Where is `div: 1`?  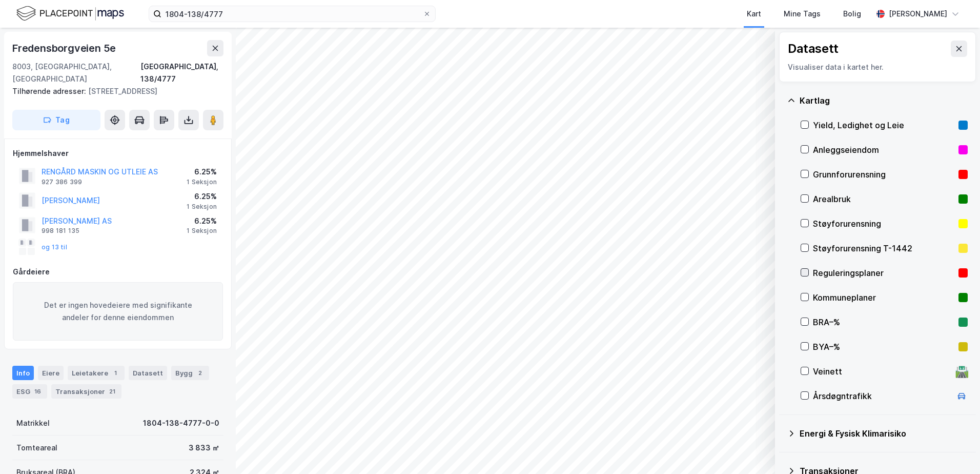 div: 1 is located at coordinates (116, 373).